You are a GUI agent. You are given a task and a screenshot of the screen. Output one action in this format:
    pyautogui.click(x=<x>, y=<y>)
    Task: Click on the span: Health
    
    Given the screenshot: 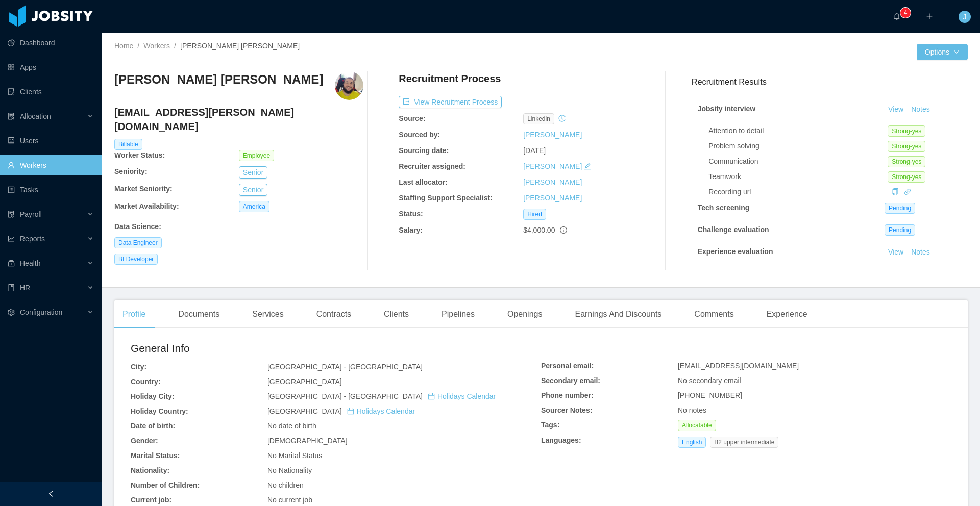 What is the action you would take?
    pyautogui.click(x=30, y=263)
    